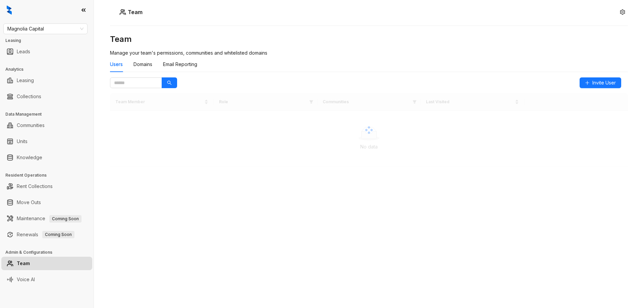 This screenshot has width=644, height=308. Describe the element at coordinates (180, 65) in the screenshot. I see `div: Email Reporting` at that location.